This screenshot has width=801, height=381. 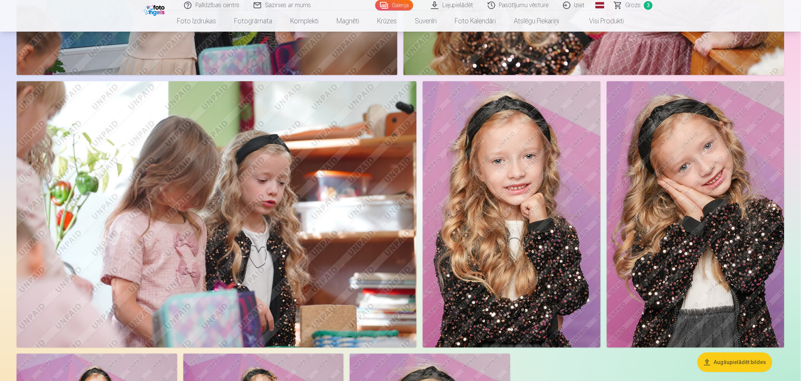 I want to click on img: /fa1, so click(x=155, y=9).